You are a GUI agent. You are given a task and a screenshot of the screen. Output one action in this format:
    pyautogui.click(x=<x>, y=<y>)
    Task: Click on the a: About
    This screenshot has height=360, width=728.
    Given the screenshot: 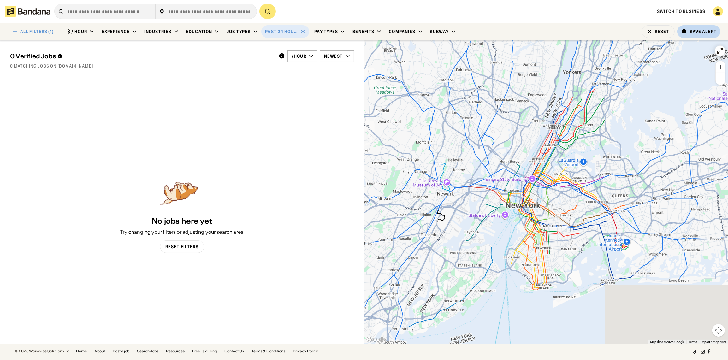 What is the action you would take?
    pyautogui.click(x=100, y=351)
    